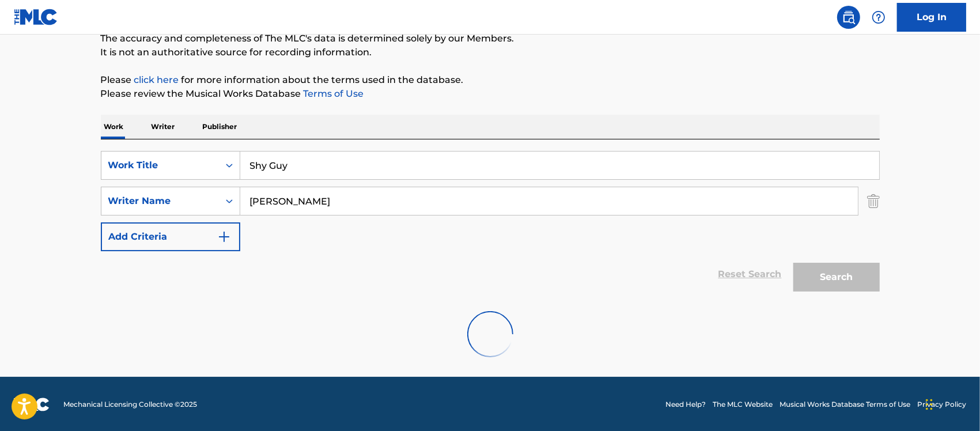  I want to click on div: Work Title, so click(160, 166).